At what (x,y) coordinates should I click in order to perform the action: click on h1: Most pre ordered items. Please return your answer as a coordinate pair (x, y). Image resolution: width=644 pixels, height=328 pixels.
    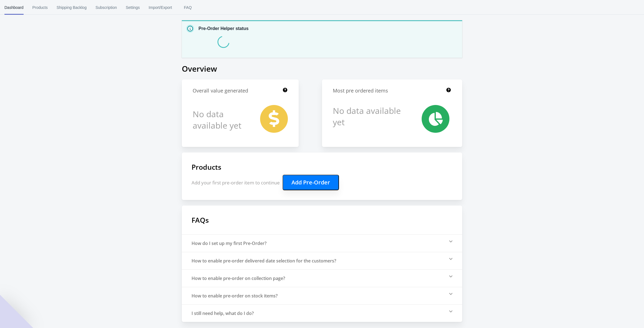
    Looking at the image, I should click on (360, 90).